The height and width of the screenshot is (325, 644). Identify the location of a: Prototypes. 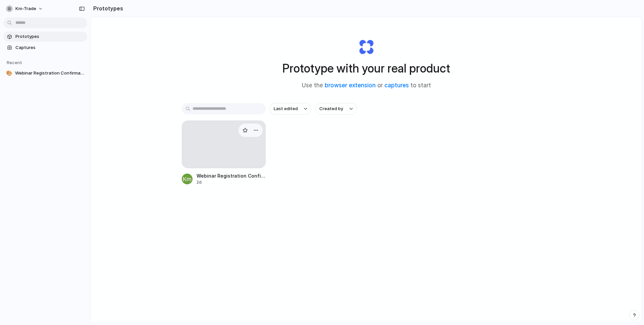
(45, 36).